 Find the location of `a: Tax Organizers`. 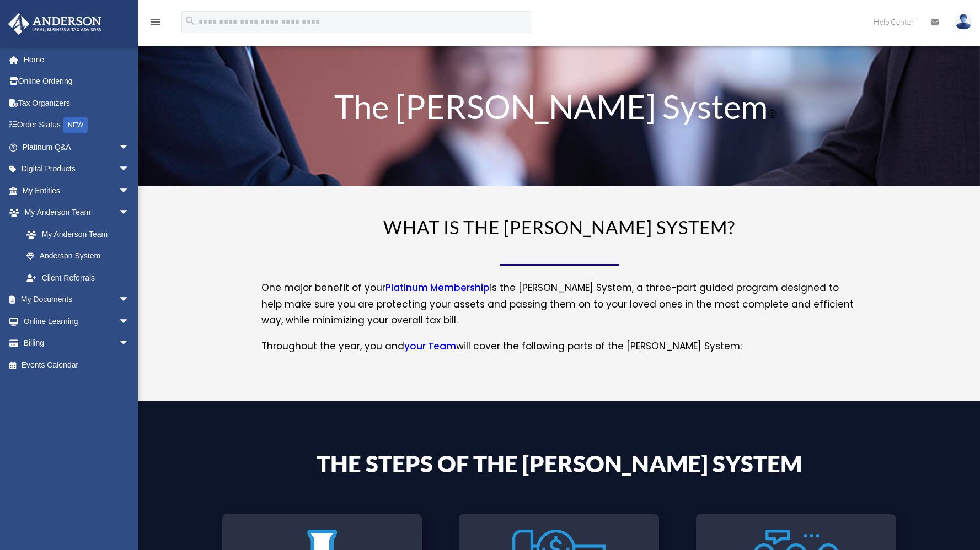

a: Tax Organizers is located at coordinates (76, 103).